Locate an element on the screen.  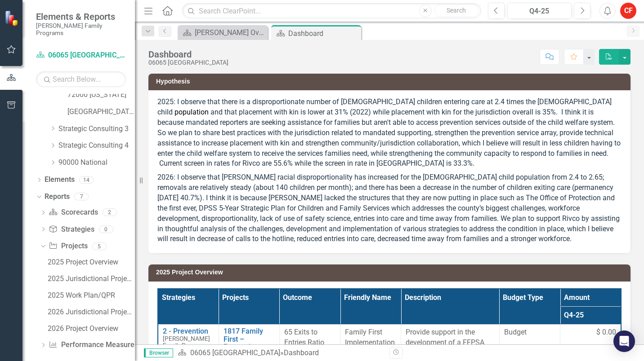
h3: 2025 Project Overview is located at coordinates (391, 272).